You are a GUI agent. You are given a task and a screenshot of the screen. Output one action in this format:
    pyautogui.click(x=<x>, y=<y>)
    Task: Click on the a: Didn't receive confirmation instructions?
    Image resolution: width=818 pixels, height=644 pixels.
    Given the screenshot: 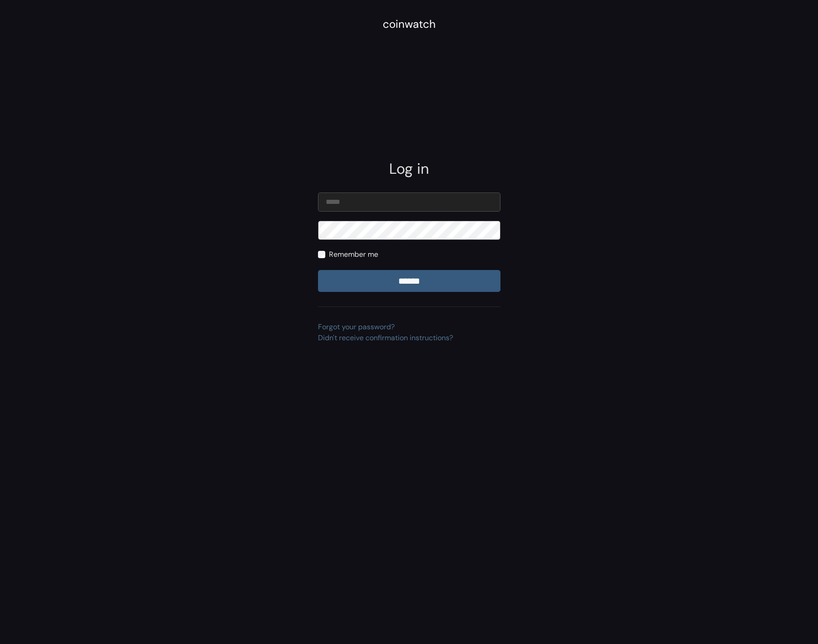 What is the action you would take?
    pyautogui.click(x=386, y=338)
    